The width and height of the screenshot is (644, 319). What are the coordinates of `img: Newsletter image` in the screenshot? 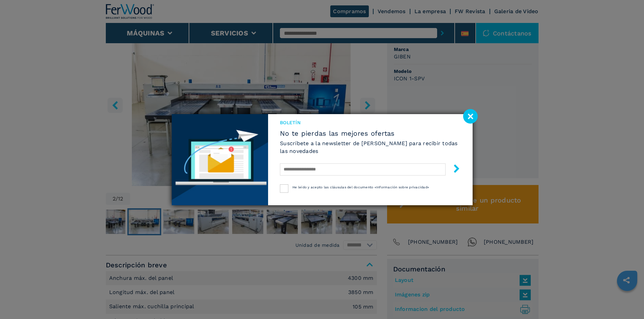 It's located at (220, 160).